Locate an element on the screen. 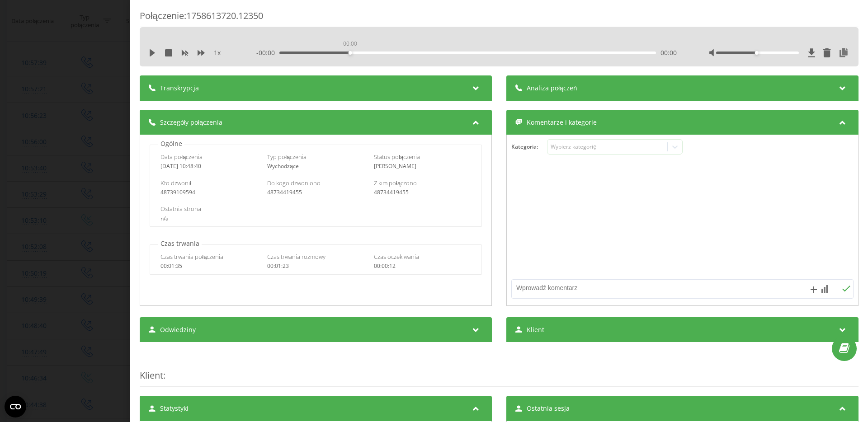 This screenshot has width=868, height=422. span: Komentarze i kategorie is located at coordinates (561, 123).